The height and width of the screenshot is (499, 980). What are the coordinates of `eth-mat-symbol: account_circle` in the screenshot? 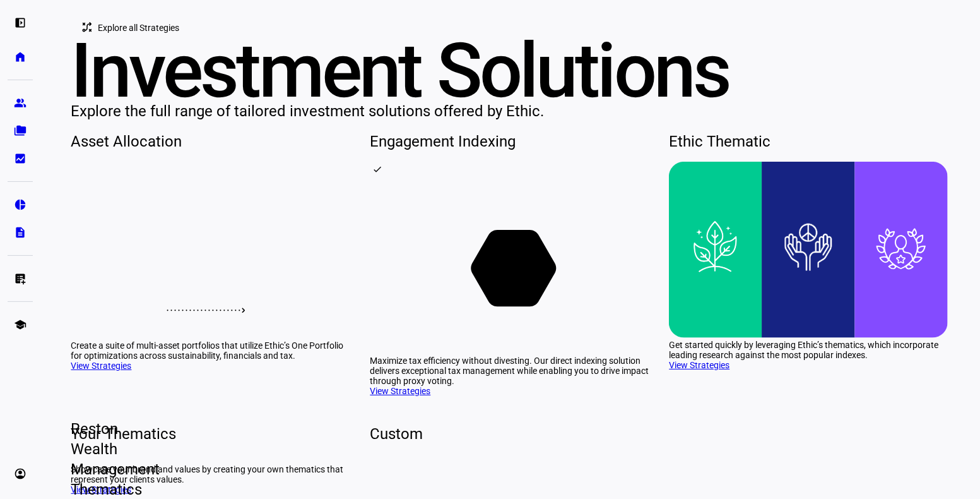 It's located at (20, 474).